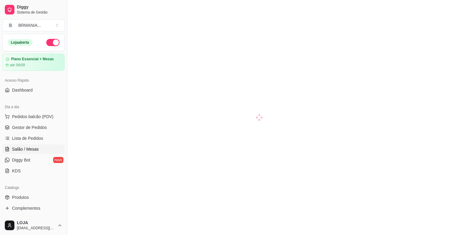 The height and width of the screenshot is (235, 451). What do you see at coordinates (16, 171) in the screenshot?
I see `span: KDS` at bounding box center [16, 171].